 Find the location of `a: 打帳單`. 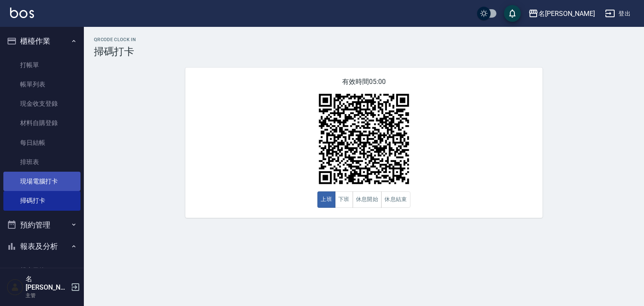

a: 打帳單 is located at coordinates (42, 65).